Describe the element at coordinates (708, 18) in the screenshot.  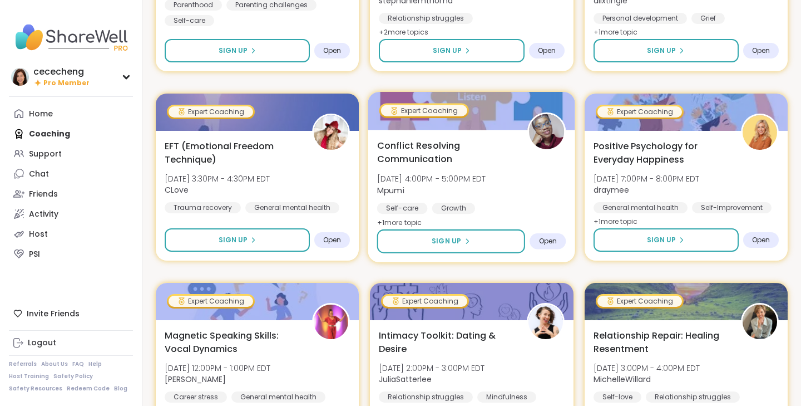
I see `div: Grief` at that location.